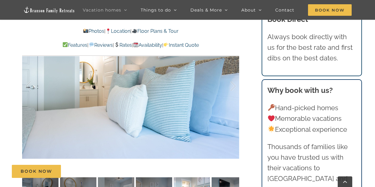 The image size is (375, 187). Describe the element at coordinates (312, 118) in the screenshot. I see `p: Hand-picked homes Memorable vacations Exceptional experience` at that location.